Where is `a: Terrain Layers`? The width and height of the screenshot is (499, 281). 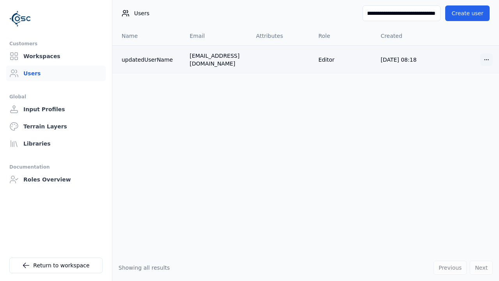
a: Terrain Layers is located at coordinates (56, 126).